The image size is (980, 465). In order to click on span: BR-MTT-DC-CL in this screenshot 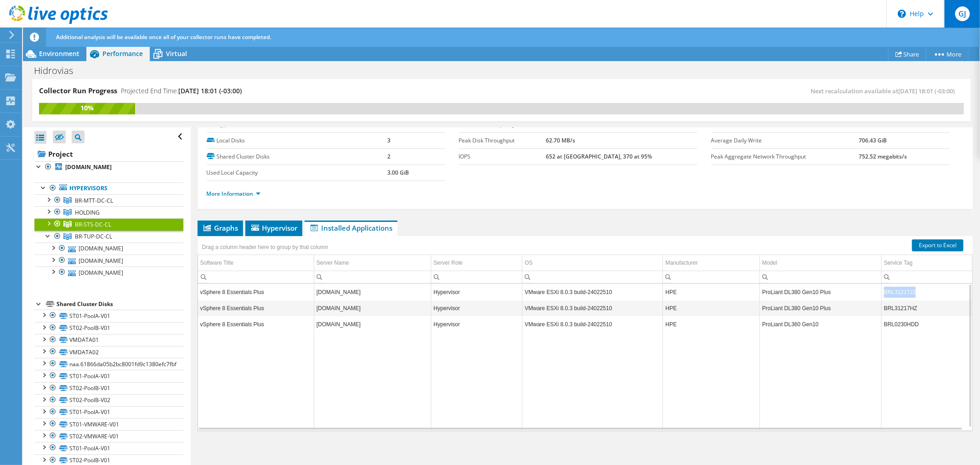, I will do `click(94, 200)`.